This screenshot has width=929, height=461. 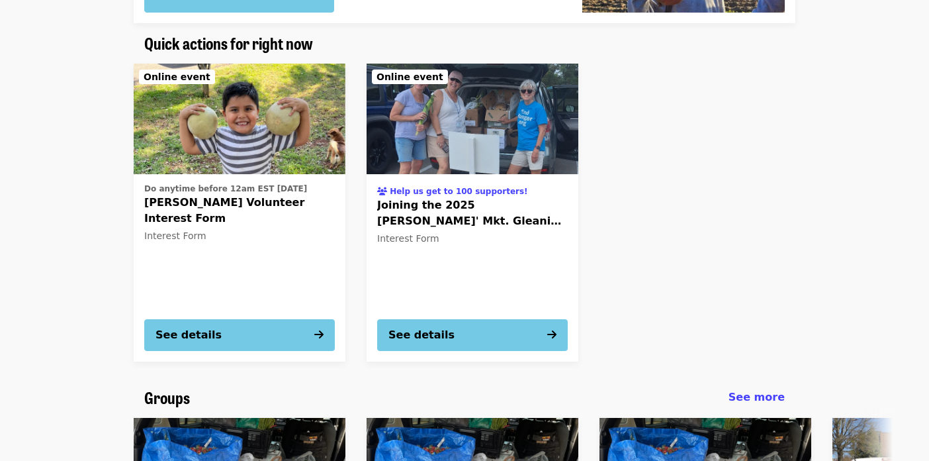 I want to click on span: See more, so click(x=756, y=396).